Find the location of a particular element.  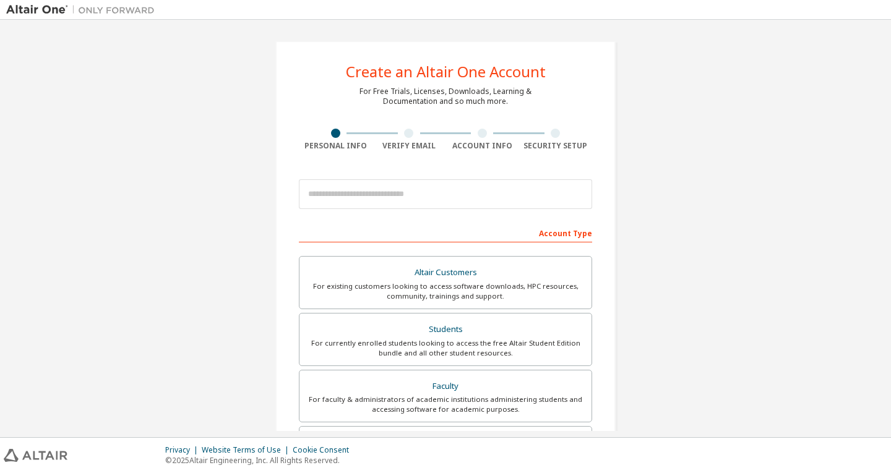

div: Personal Info is located at coordinates (335, 146).